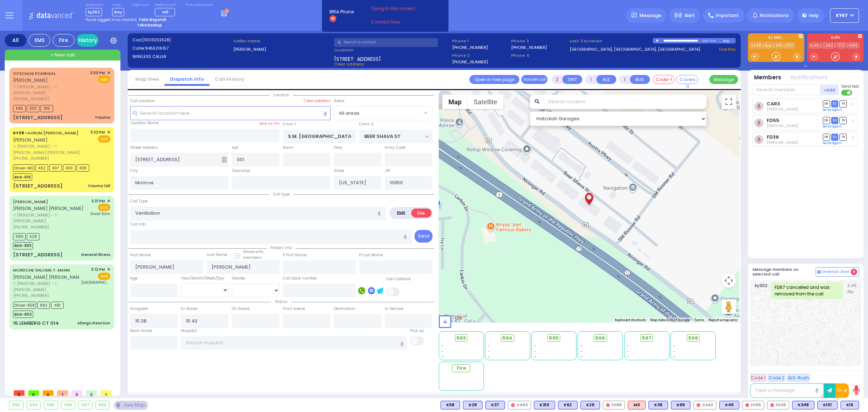 This screenshot has width=868, height=412. What do you see at coordinates (826, 137) in the screenshot?
I see `span: DR` at bounding box center [826, 137].